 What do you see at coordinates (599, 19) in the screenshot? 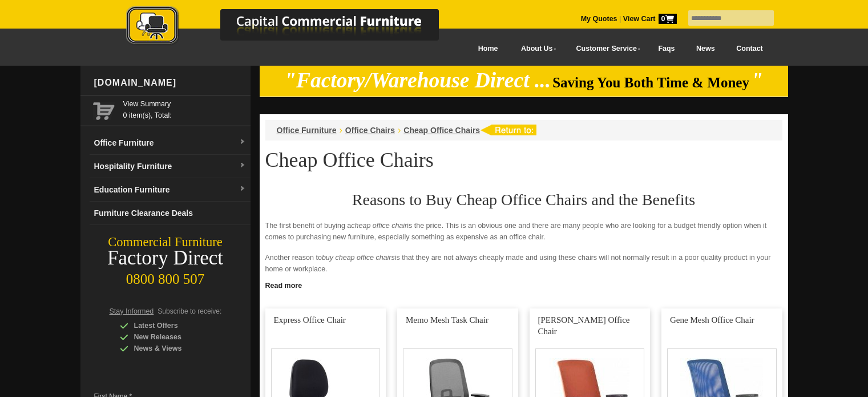
I see `a: My Quotes` at bounding box center [599, 19].